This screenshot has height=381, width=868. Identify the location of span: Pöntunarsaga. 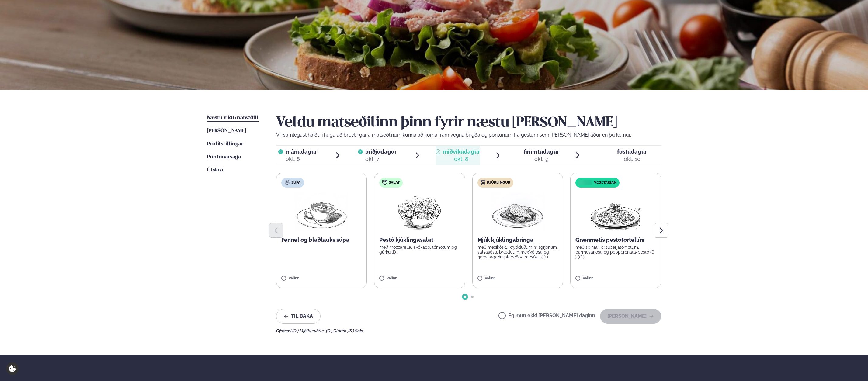
(224, 157).